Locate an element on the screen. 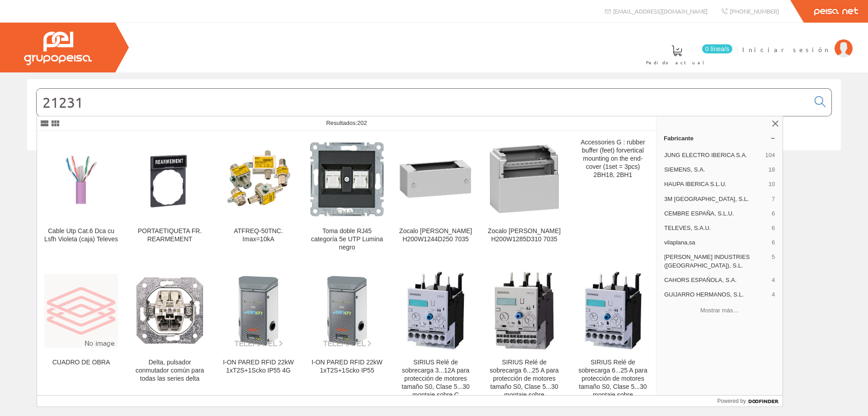  a: Delta, pulsador conmutador común para todas las series delta Delta, pulsador conmutador común par... is located at coordinates (169, 336).